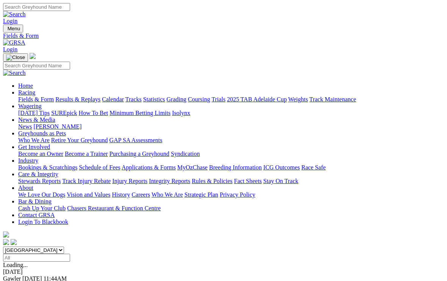 The height and width of the screenshot is (281, 447). Describe the element at coordinates (88, 195) in the screenshot. I see `a: Vision and Values` at that location.